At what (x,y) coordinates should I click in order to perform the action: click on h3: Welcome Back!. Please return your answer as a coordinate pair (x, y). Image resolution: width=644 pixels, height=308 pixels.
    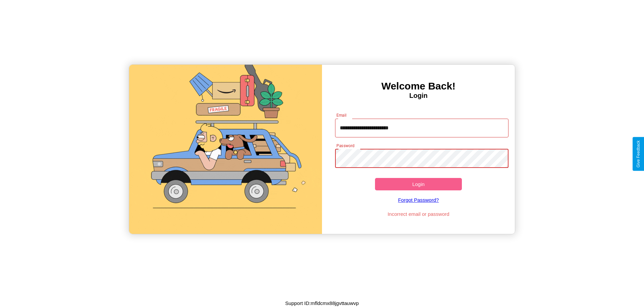
    Looking at the image, I should click on (418, 86).